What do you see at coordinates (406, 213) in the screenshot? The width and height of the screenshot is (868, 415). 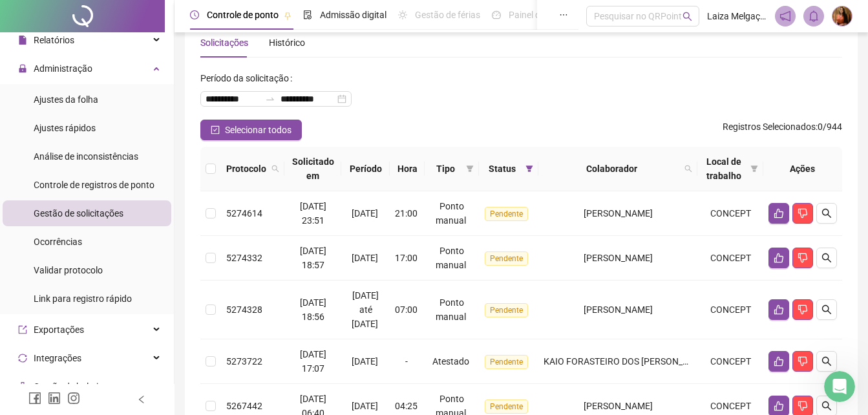 I see `span: 21:00` at bounding box center [406, 213].